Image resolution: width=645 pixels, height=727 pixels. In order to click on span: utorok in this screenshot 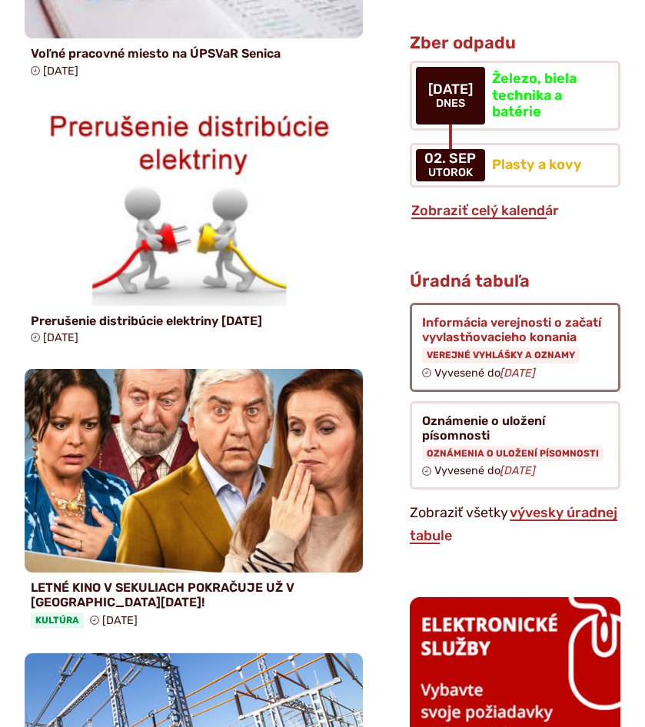, I will do `click(449, 173)`.